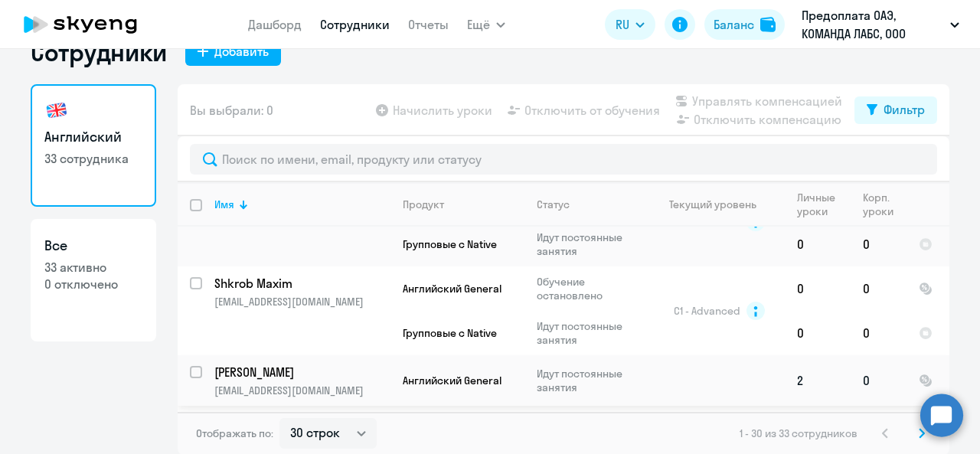 This screenshot has height=454, width=980. What do you see at coordinates (885, 204) in the screenshot?
I see `div: Корп. уроки` at bounding box center [885, 204].